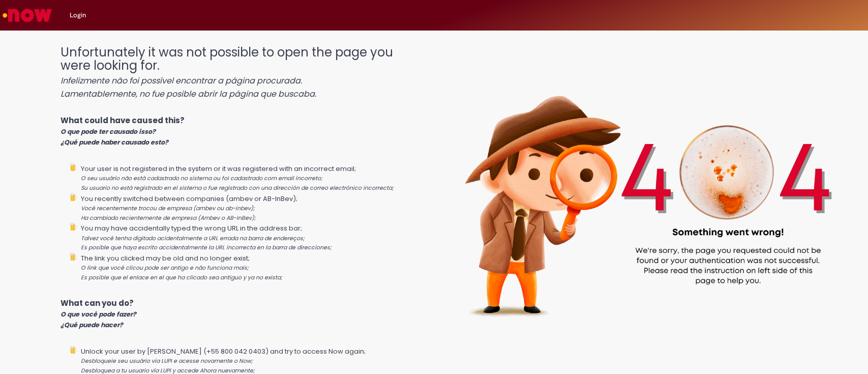  I want to click on img: 404_ambev_new.png, so click(646, 190).